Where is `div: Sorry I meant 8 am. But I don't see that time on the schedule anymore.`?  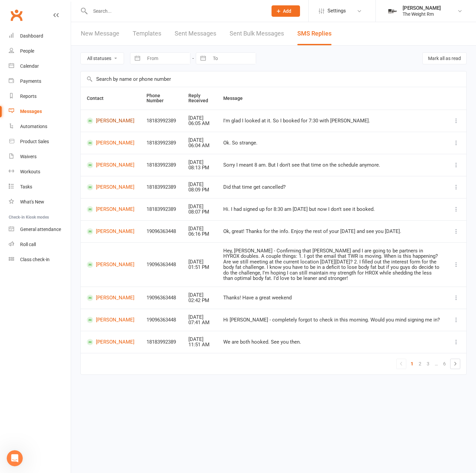 div: Sorry I meant 8 am. But I don't see that time on the schedule anymore. is located at coordinates (332, 165).